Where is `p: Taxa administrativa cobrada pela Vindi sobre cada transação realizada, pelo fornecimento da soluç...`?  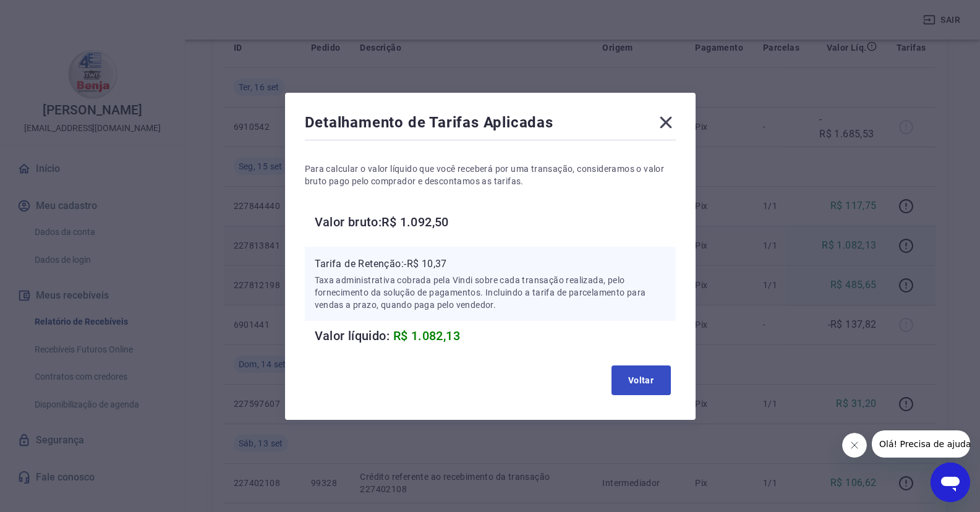
p: Taxa administrativa cobrada pela Vindi sobre cada transação realizada, pelo fornecimento da soluç... is located at coordinates (491, 292).